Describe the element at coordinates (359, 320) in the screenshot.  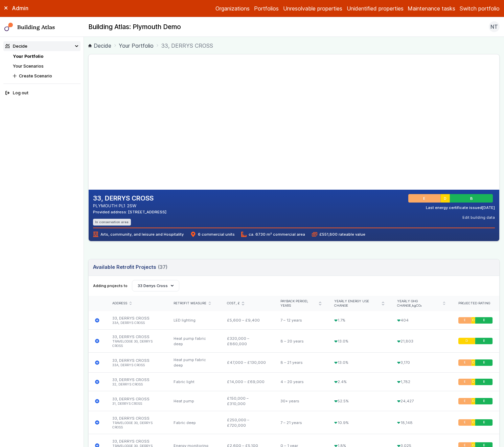
I see `div: 1.7%` at that location.